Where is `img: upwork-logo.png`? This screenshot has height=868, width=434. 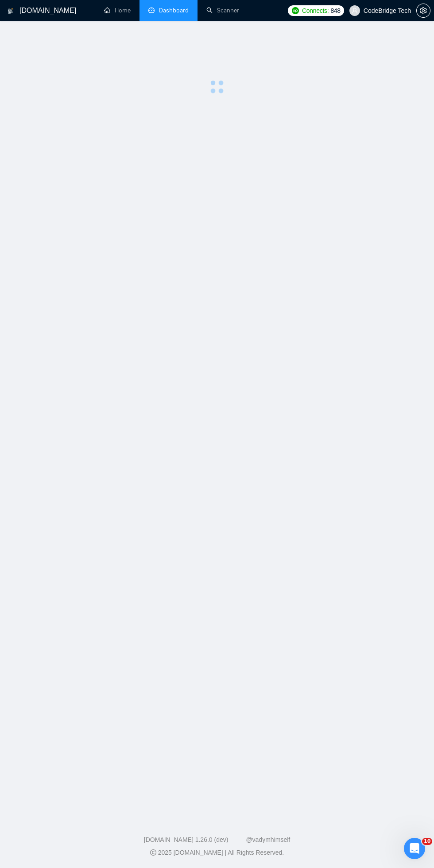 img: upwork-logo.png is located at coordinates (295, 11).